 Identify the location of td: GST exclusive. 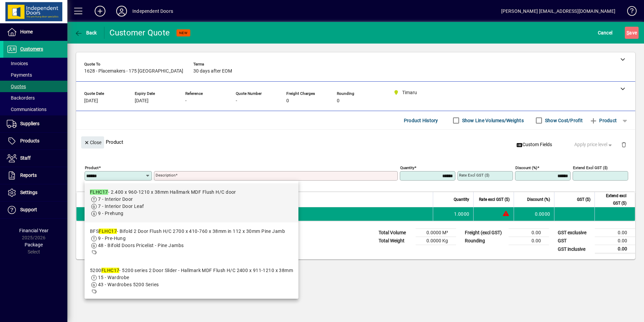
(575, 233).